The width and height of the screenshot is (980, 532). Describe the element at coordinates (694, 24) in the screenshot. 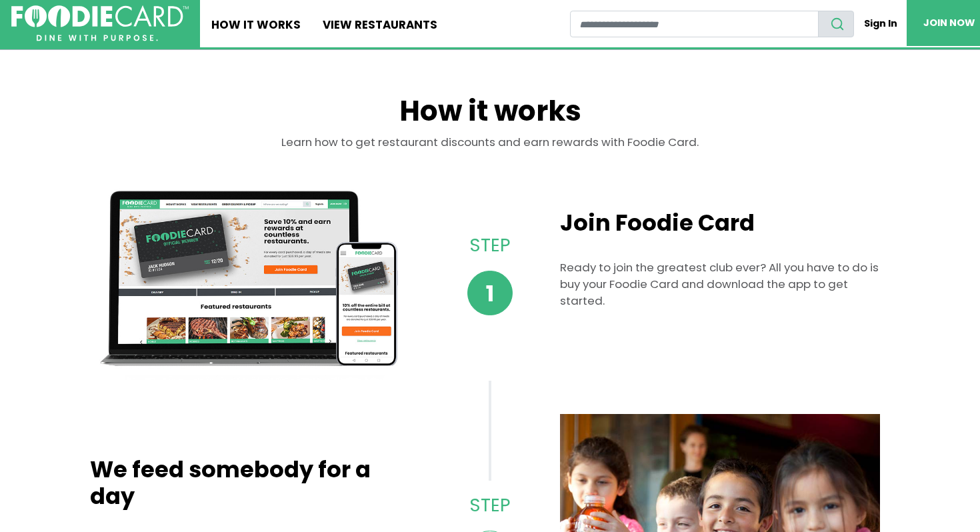

I see `input: restaurant search` at that location.